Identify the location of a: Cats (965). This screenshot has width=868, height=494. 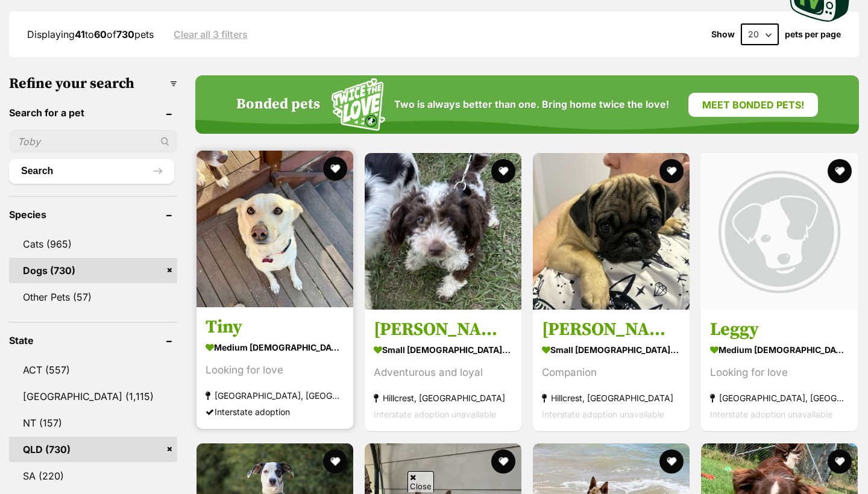
(93, 244).